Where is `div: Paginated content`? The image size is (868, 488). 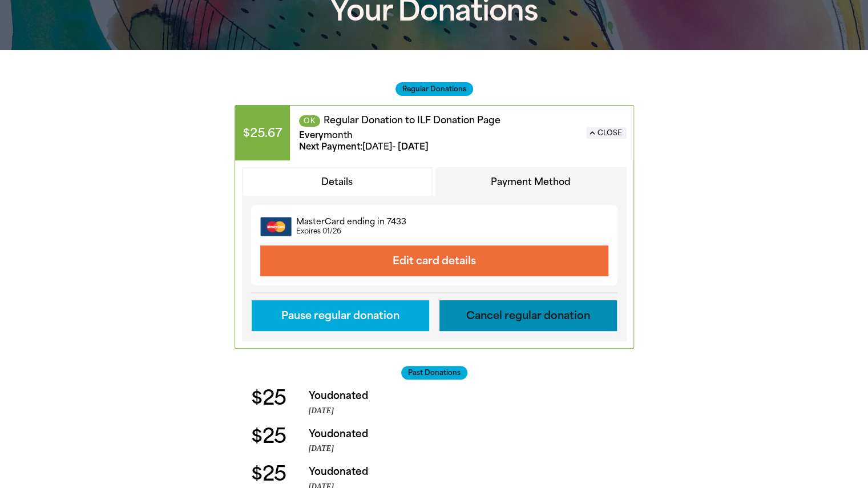 div: Paginated content is located at coordinates (435, 227).